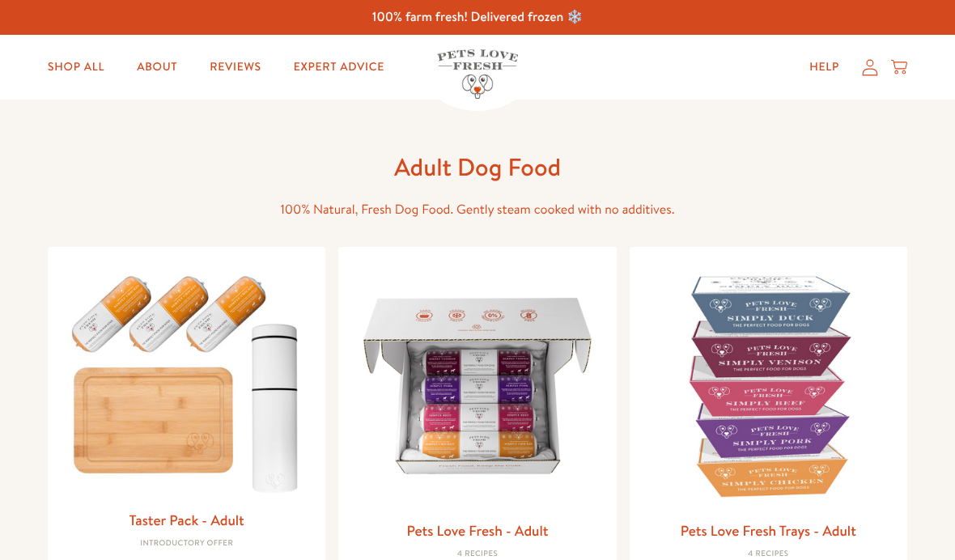 This screenshot has width=955, height=560. I want to click on img: Pets Love Fresh, so click(478, 73).